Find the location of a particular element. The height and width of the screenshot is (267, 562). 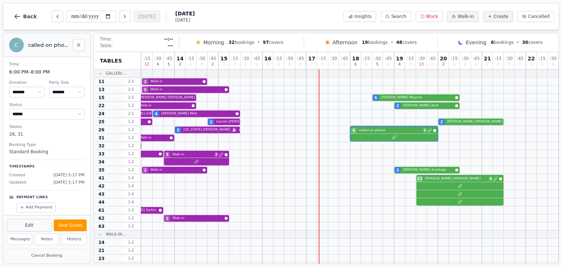

dt: Tables is located at coordinates (47, 127).